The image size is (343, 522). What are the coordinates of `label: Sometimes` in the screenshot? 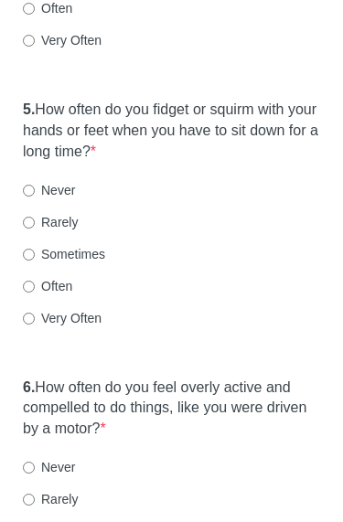 It's located at (64, 255).